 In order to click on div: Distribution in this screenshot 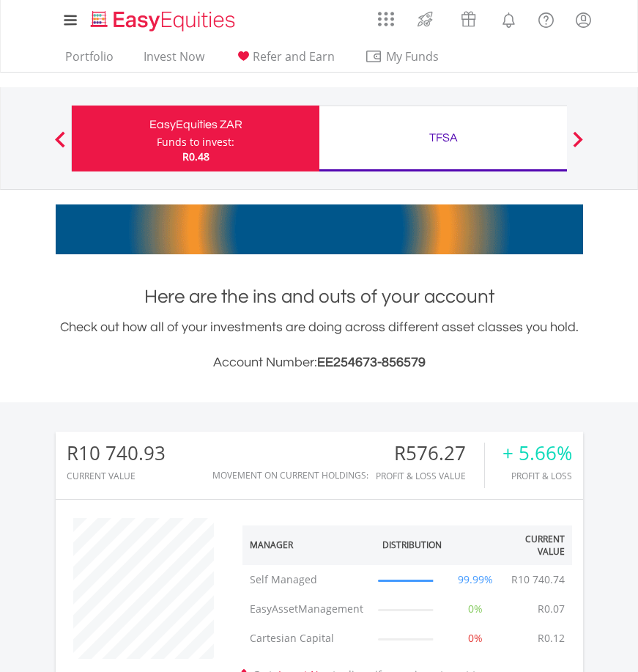, I will do `click(412, 545)`.